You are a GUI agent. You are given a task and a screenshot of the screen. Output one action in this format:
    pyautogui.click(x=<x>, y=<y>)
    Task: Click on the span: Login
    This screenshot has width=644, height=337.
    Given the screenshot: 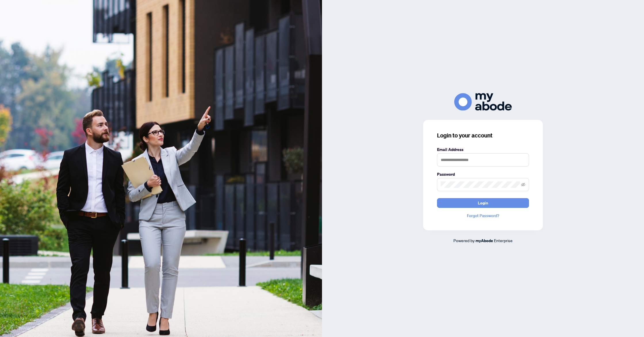 What is the action you would take?
    pyautogui.click(x=483, y=203)
    